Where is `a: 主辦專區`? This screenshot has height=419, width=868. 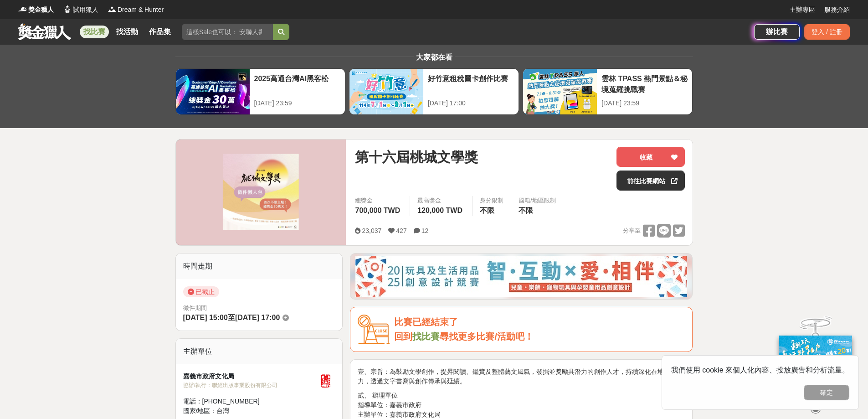
a: 主辦專區 is located at coordinates (802, 10).